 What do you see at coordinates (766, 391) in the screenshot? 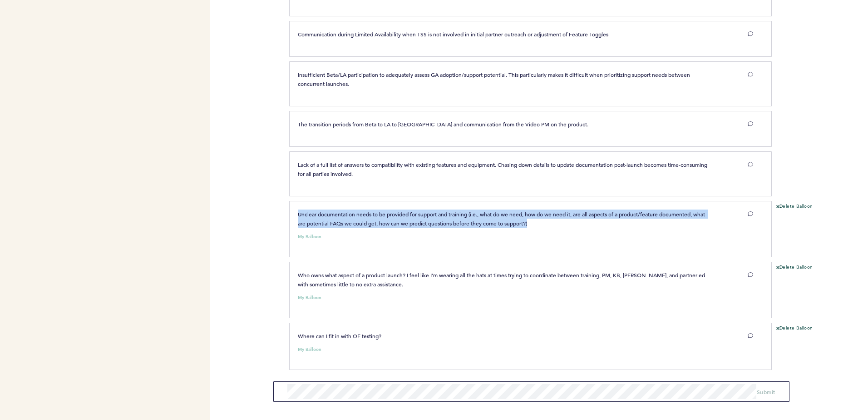
I see `button: Submit` at bounding box center [766, 391].